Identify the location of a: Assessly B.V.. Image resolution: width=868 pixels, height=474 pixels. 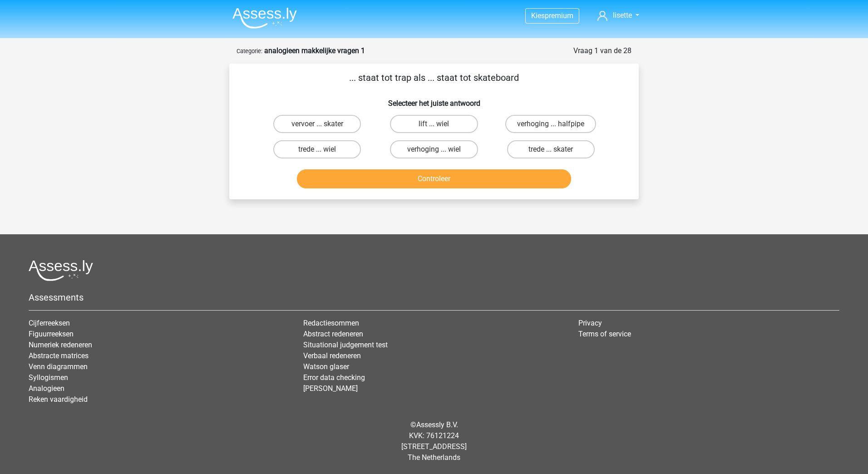
(437, 425).